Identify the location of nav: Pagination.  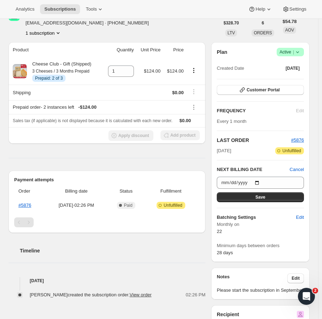
(107, 222).